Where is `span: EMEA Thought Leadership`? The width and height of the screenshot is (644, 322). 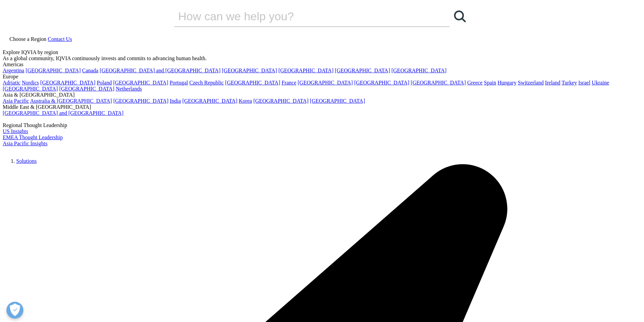 span: EMEA Thought Leadership is located at coordinates (32, 137).